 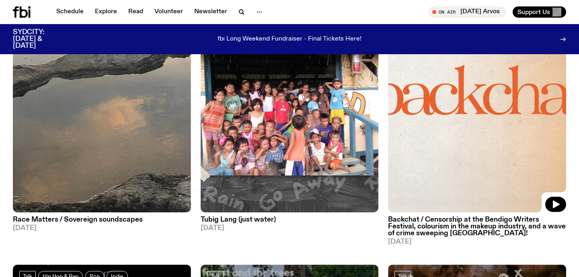 I want to click on a: Newsletter, so click(x=211, y=12).